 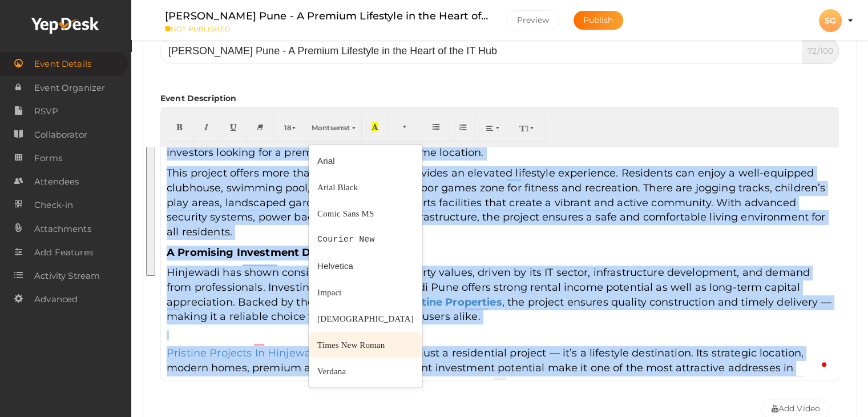 I want to click on span: Check-in, so click(x=54, y=205).